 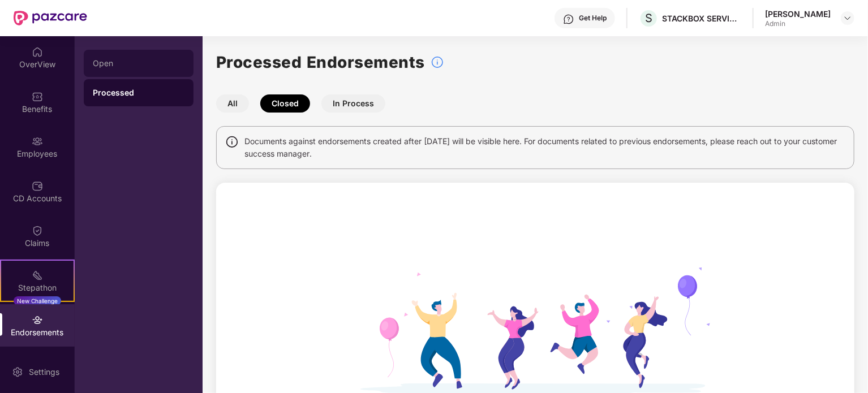 What do you see at coordinates (50, 18) in the screenshot?
I see `img: New Pazcare Logo` at bounding box center [50, 18].